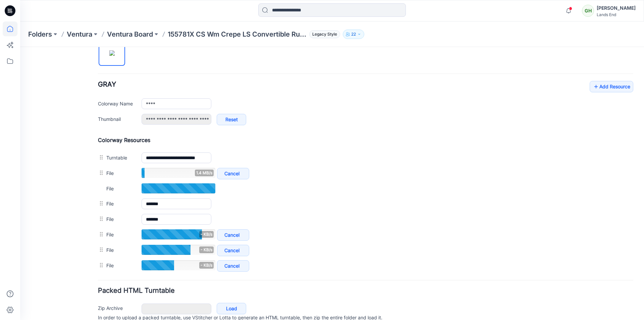 The width and height of the screenshot is (644, 320). I want to click on a: Folders, so click(40, 34).